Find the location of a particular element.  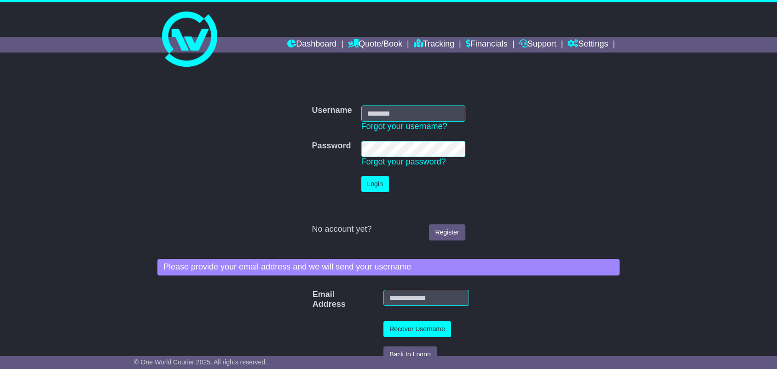

a: Financials is located at coordinates (486, 45).